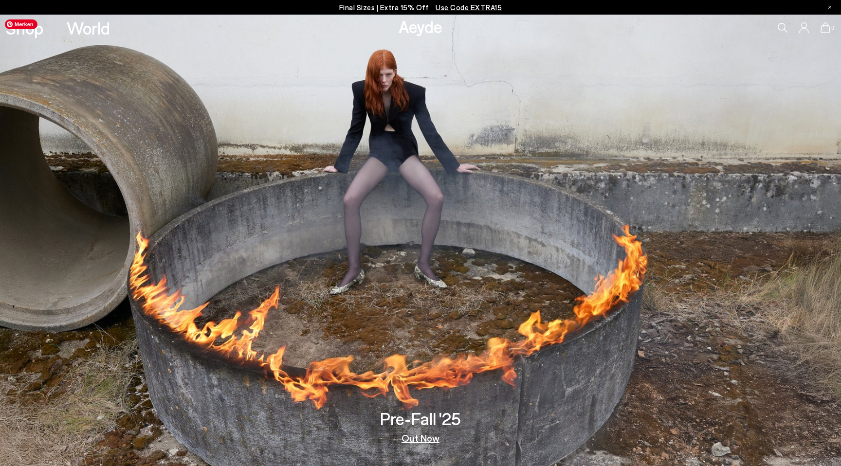  I want to click on span: 0, so click(833, 28).